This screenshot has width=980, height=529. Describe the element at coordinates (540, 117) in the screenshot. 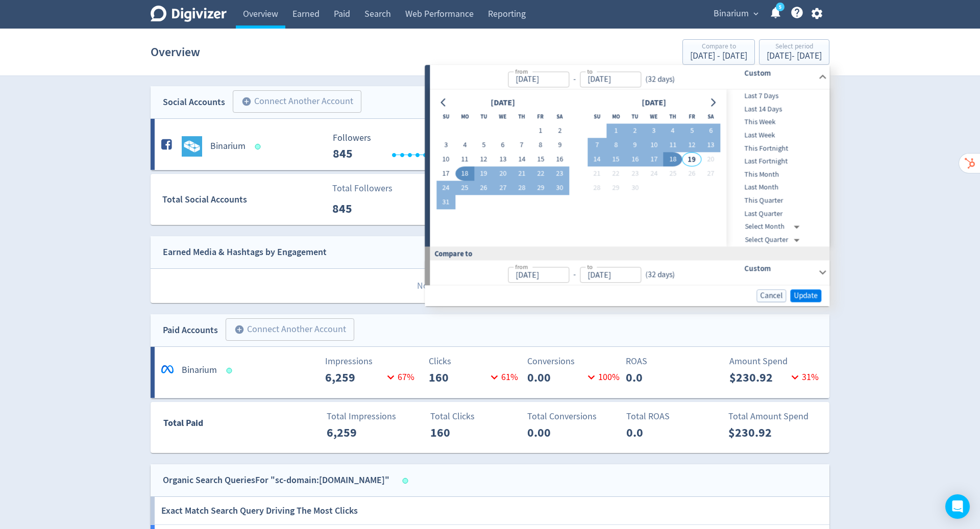

I see `th: Friday` at that location.